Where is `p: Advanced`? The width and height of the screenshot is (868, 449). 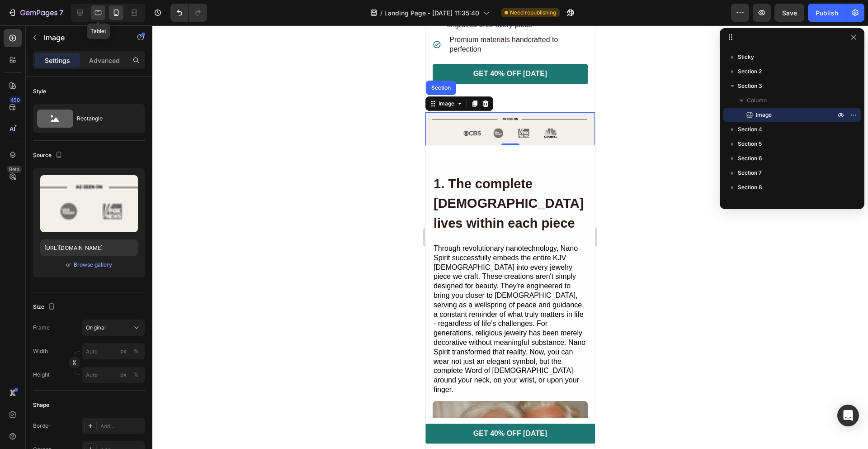
p: Advanced is located at coordinates (104, 60).